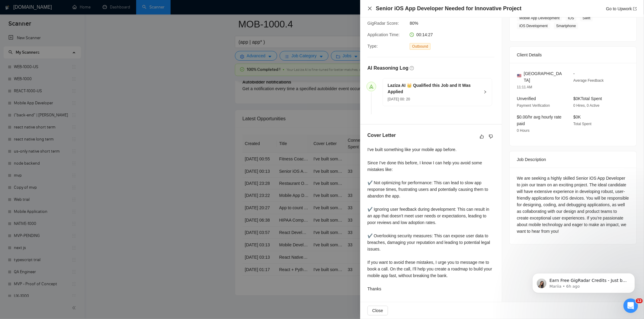 The width and height of the screenshot is (644, 319). I want to click on span: $0K, so click(577, 117).